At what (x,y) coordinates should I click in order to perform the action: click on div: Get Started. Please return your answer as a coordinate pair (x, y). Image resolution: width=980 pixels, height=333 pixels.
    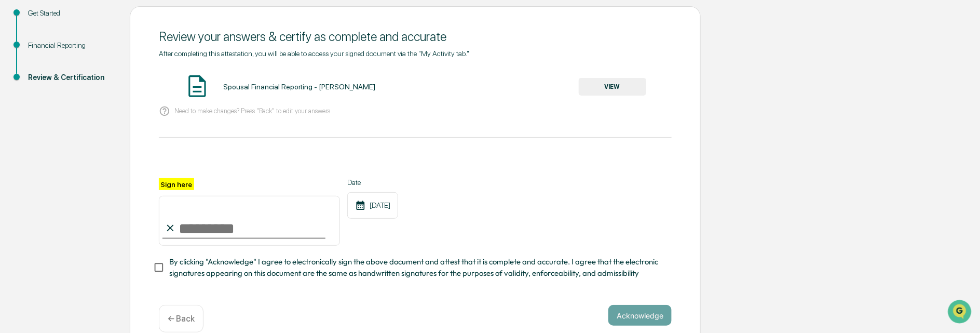
    Looking at the image, I should click on (70, 13).